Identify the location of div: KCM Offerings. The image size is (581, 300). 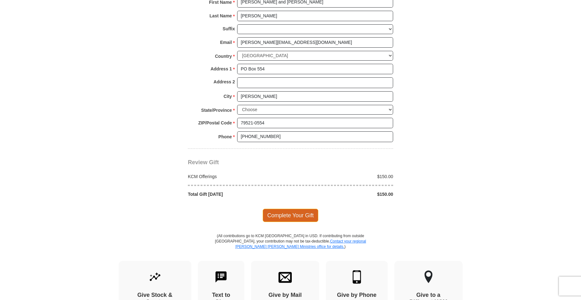
(238, 177).